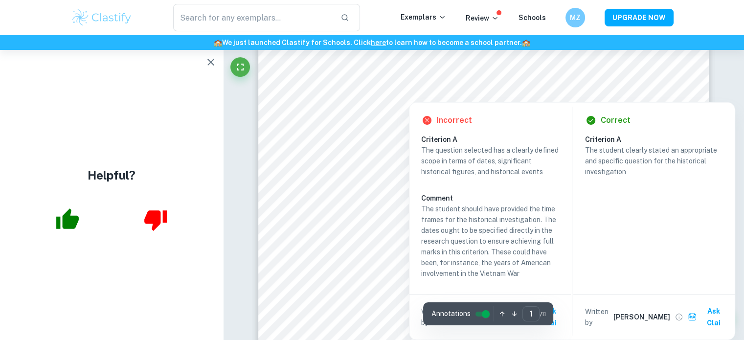  What do you see at coordinates (490, 198) in the screenshot?
I see `h6: Comment` at bounding box center [490, 198].